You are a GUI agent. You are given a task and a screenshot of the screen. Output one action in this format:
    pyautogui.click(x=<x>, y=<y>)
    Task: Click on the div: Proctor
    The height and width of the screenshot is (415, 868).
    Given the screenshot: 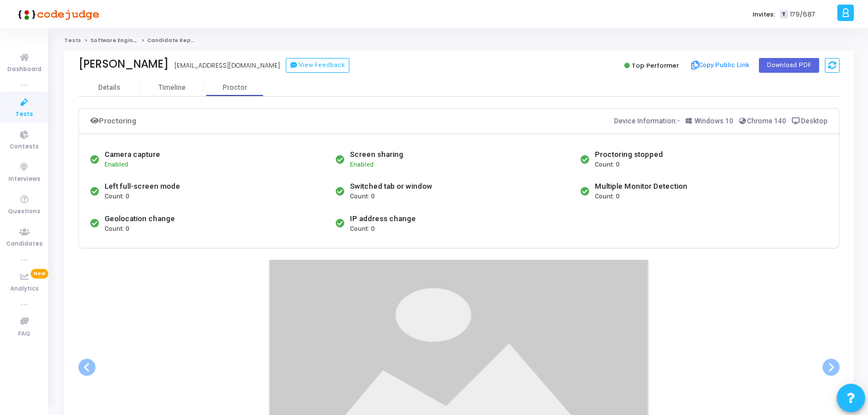 What is the action you would take?
    pyautogui.click(x=235, y=87)
    